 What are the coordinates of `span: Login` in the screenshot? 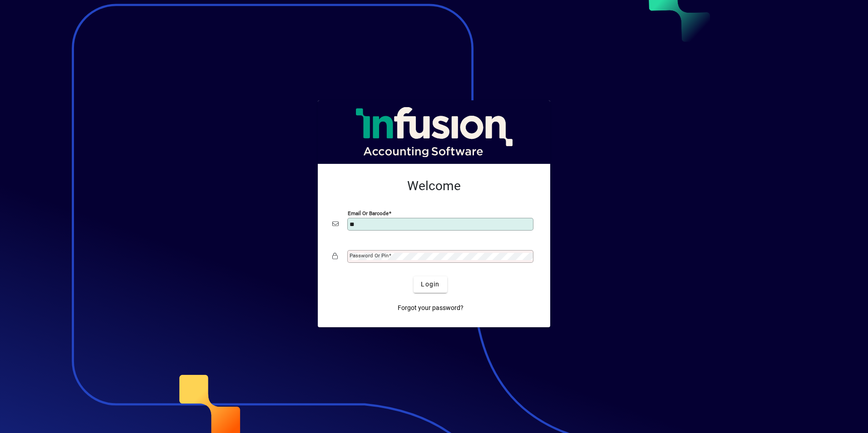 It's located at (430, 284).